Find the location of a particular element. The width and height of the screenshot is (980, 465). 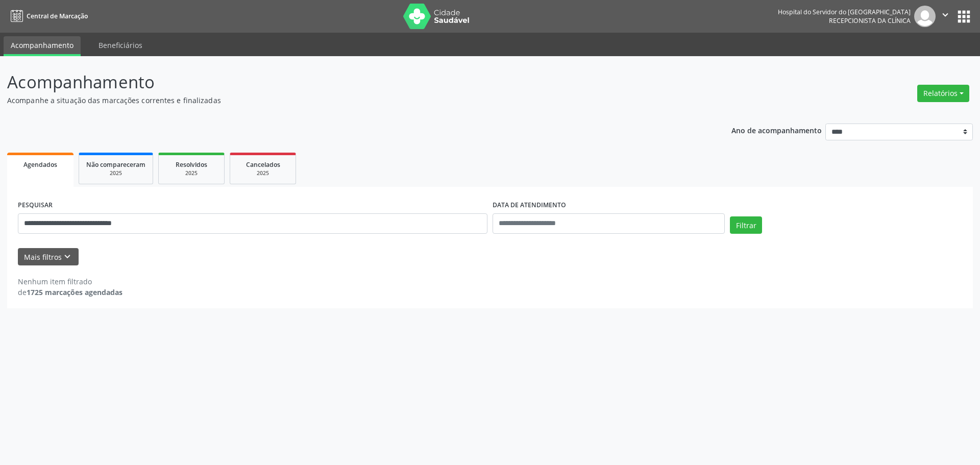

a: Acompanhamento is located at coordinates (42, 46).